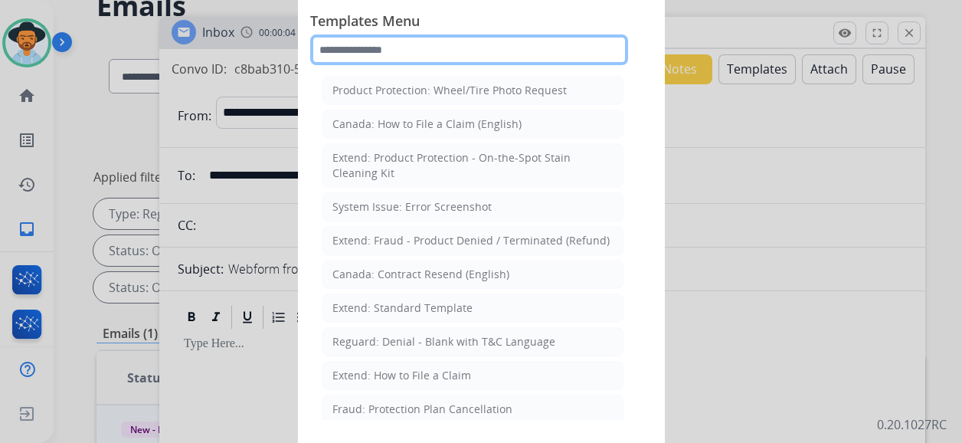 The height and width of the screenshot is (443, 962). Describe the element at coordinates (412, 207) in the screenshot. I see `div: System Issue: Error Screenshot` at that location.